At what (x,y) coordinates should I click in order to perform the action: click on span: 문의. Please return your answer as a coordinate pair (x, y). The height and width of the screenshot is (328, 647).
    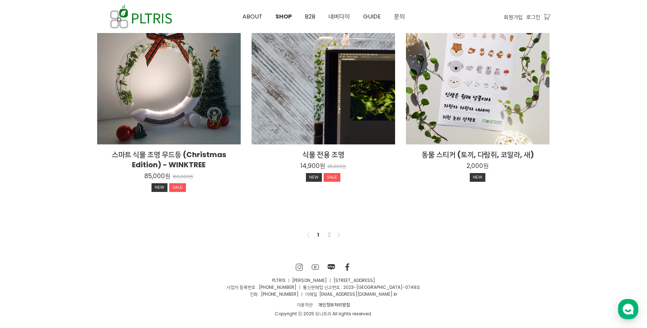
    Looking at the image, I should click on (400, 16).